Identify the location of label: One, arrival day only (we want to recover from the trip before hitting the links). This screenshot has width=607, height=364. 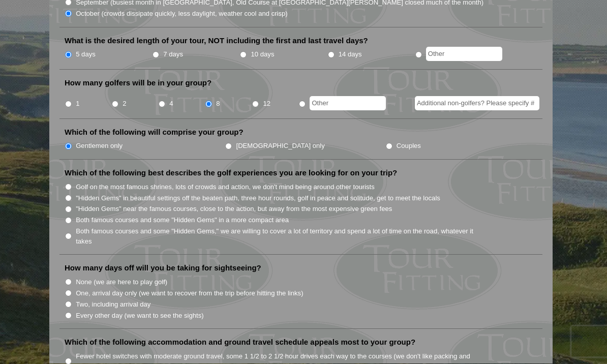
(189, 294).